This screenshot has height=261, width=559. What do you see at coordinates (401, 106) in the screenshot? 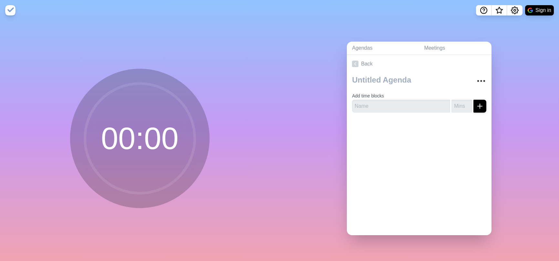
I see `input: Name` at bounding box center [401, 106].